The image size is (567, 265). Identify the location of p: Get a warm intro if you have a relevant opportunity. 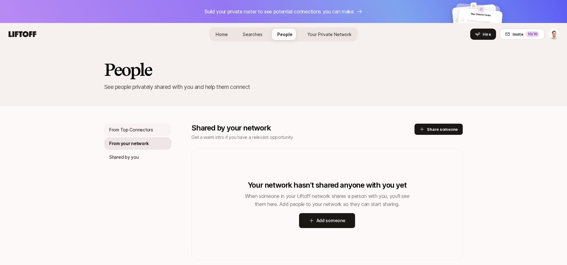
(303, 137).